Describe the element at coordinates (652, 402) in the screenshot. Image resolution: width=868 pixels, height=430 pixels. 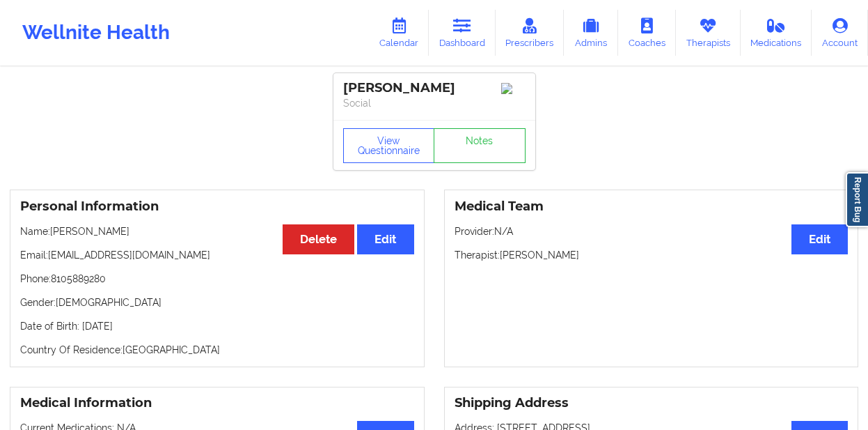
I see `h3: Shipping Address` at that location.